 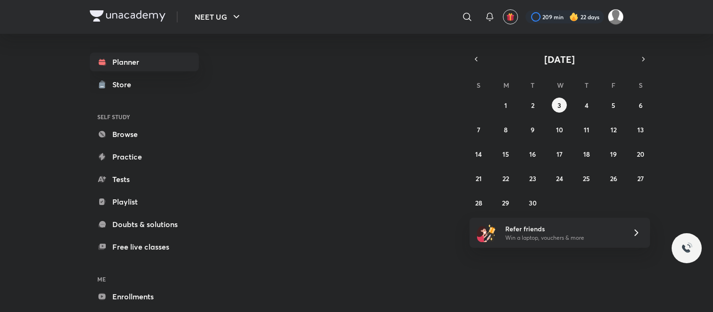 What do you see at coordinates (478, 154) in the screenshot?
I see `abbr: September 14, 2025` at bounding box center [478, 154].